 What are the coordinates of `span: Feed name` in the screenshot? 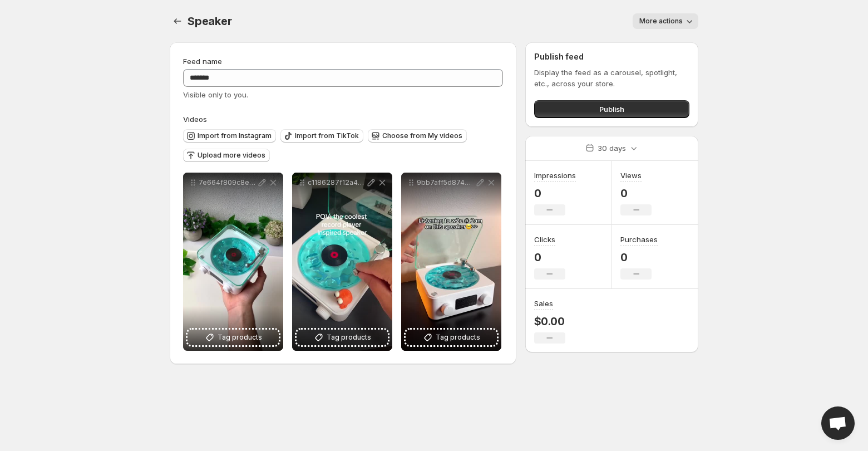 It's located at (202, 61).